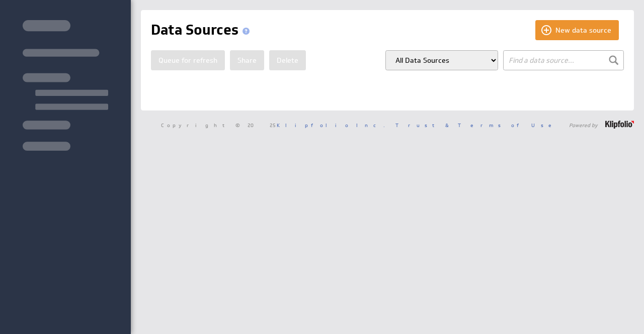 The width and height of the screenshot is (644, 334). Describe the element at coordinates (202, 30) in the screenshot. I see `h1: Data Sources` at that location.